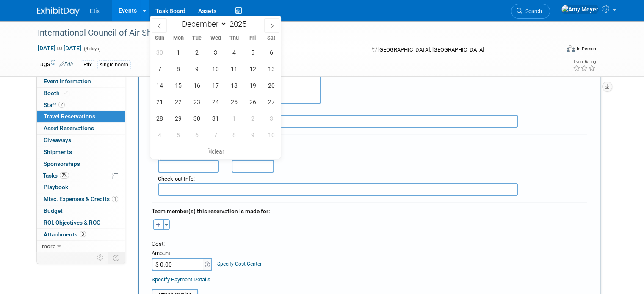  Describe the element at coordinates (178, 102) in the screenshot. I see `span: December 22, 2025` at that location.